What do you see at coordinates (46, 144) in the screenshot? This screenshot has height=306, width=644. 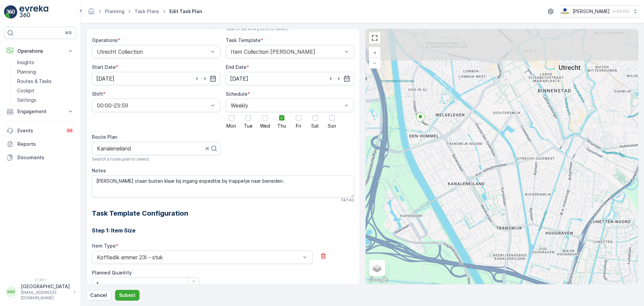 I see `p: Reports` at bounding box center [46, 144].